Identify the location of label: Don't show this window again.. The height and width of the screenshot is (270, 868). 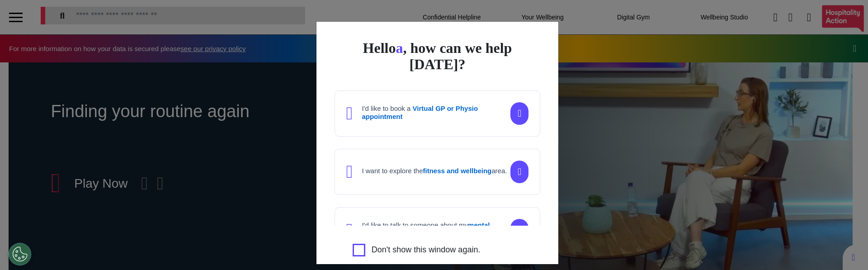
(426, 249).